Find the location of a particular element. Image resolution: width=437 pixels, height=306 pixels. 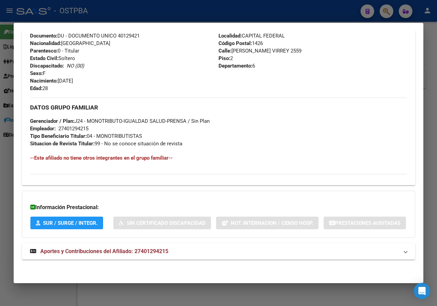

strong: Piso: is located at coordinates (224, 58).